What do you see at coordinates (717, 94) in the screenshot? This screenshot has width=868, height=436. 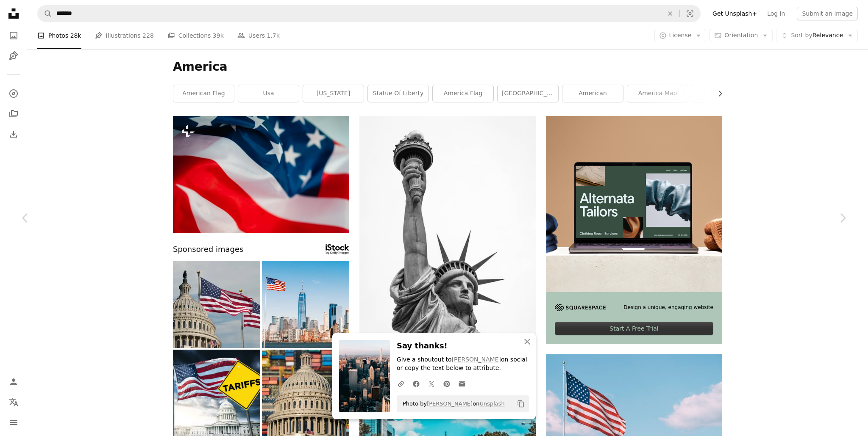 I see `button: scroll list to the right` at bounding box center [717, 94].